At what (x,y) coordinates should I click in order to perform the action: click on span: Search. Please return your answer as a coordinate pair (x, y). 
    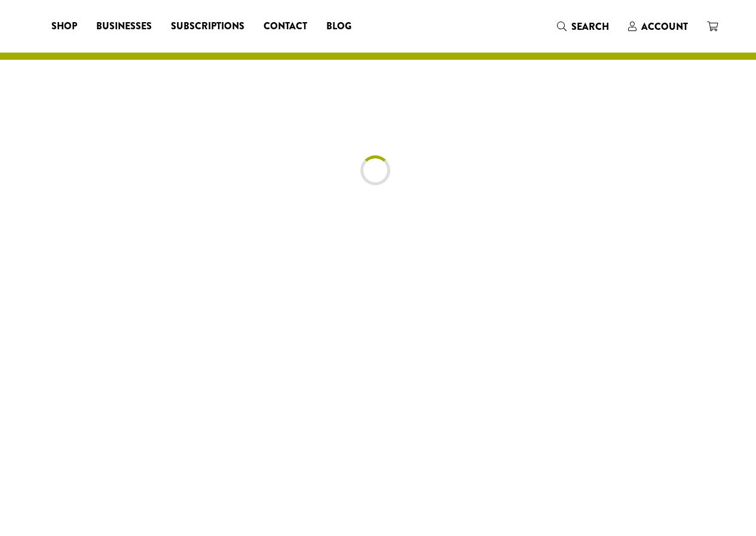
    Looking at the image, I should click on (590, 26).